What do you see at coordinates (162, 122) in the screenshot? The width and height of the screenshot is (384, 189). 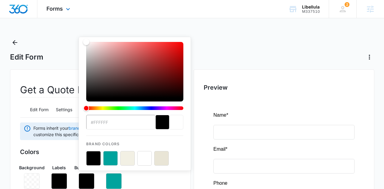 I see `div: previous color` at bounding box center [162, 122].